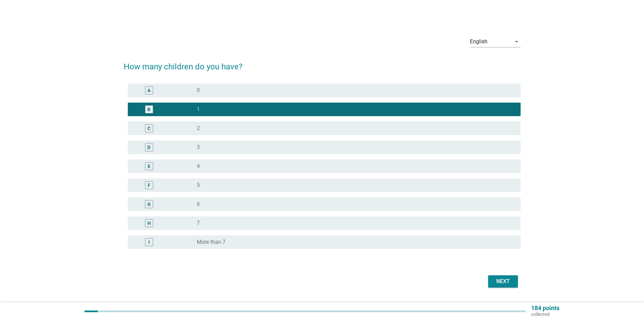 The height and width of the screenshot is (320, 644). Describe the element at coordinates (198, 109) in the screenshot. I see `label: 1` at that location.